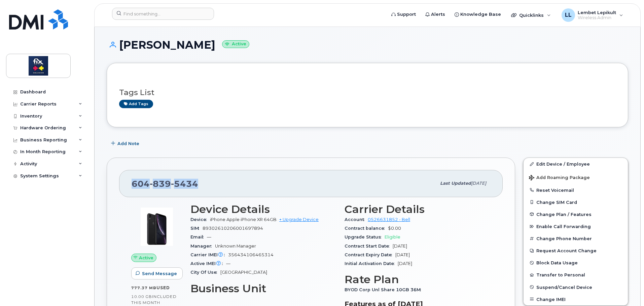 The height and width of the screenshot is (306, 644). Describe the element at coordinates (154, 300) in the screenshot. I see `span: included this month` at that location.